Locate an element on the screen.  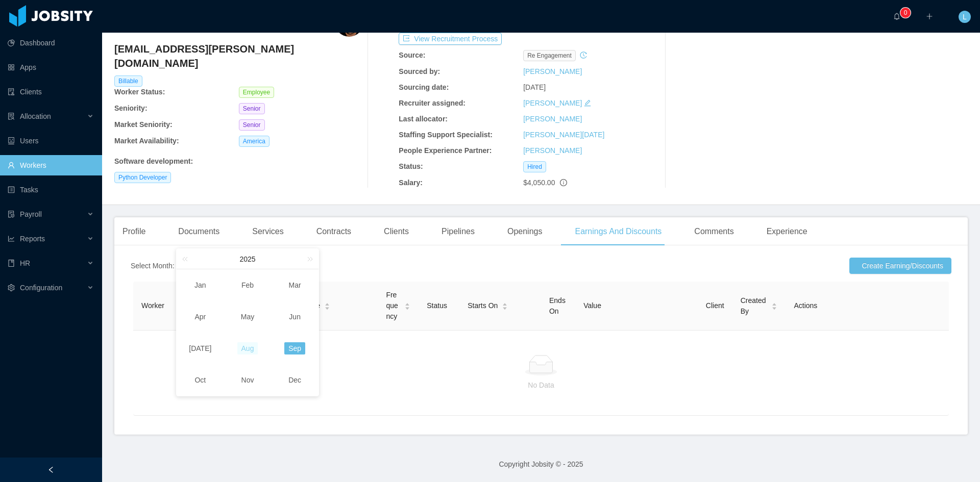
td: Dec is located at coordinates (294, 380).